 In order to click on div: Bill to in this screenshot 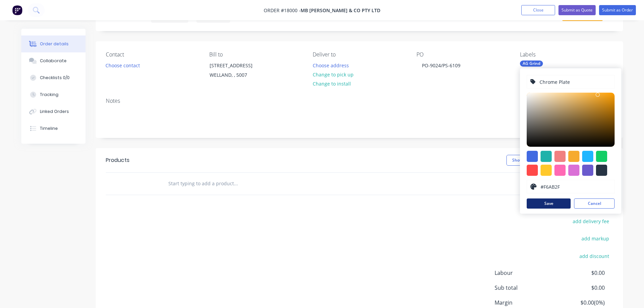, I will do `click(256, 54)`.